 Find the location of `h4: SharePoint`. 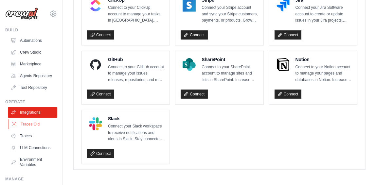

h4: SharePoint is located at coordinates (230, 60).